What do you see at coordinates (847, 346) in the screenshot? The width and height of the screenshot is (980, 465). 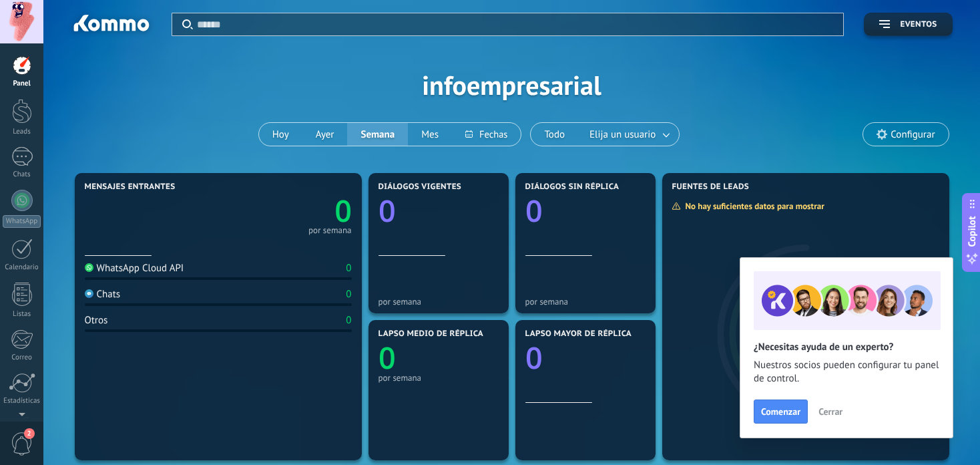 I see `h2: ¿Necesitas ayuda de un experto?` at bounding box center [847, 346].